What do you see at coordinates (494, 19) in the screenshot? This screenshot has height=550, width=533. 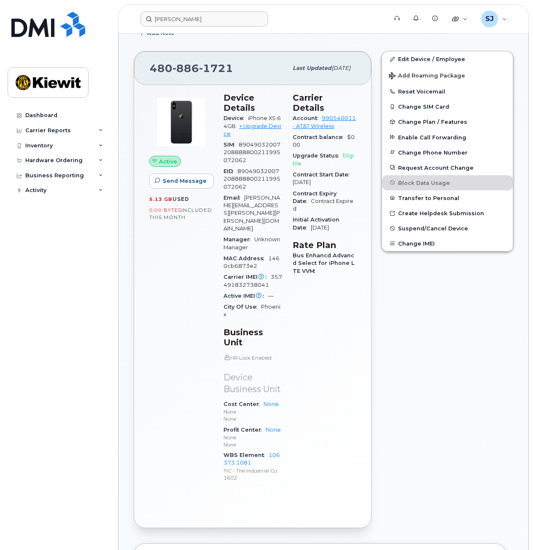 I see `div: Sedrick Jennings` at bounding box center [494, 19].